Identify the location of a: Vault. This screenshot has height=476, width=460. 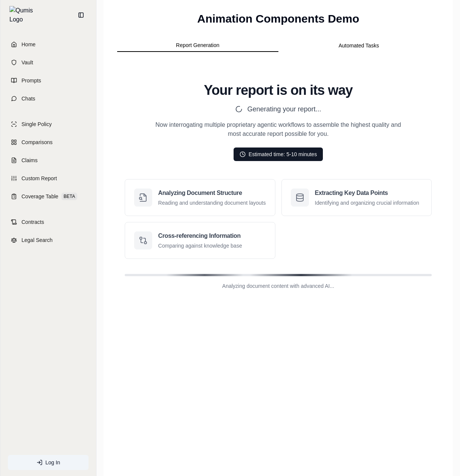
(48, 63).